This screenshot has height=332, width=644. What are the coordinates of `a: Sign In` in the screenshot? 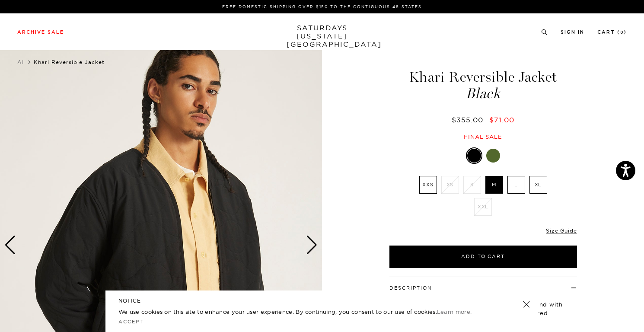 It's located at (572, 32).